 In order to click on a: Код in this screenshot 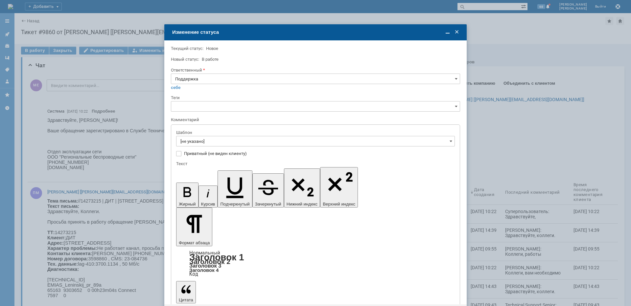, I will do `click(194, 274)`.